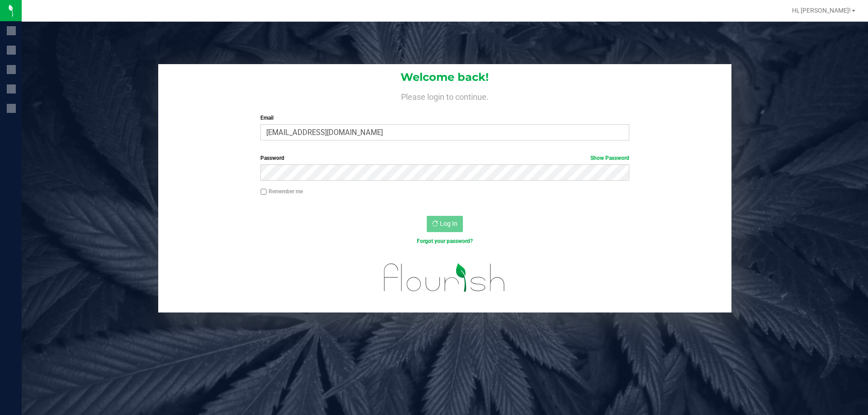  What do you see at coordinates (445, 96) in the screenshot?
I see `h4: Please login to continue.` at bounding box center [445, 96].